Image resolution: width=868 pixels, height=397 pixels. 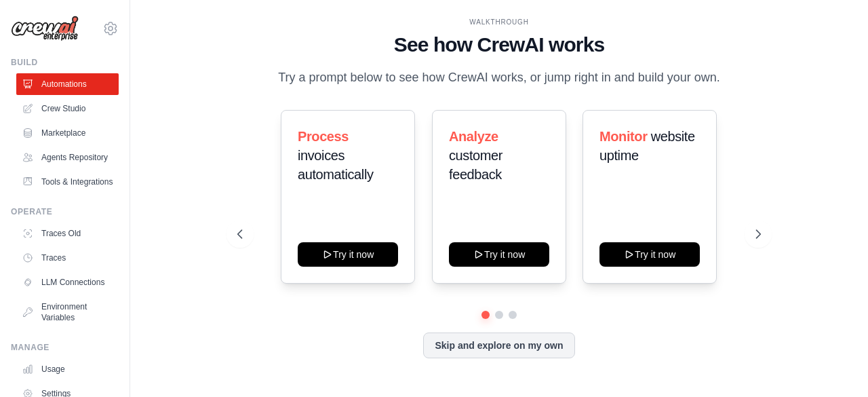 I want to click on a: Agents Repository, so click(x=67, y=157).